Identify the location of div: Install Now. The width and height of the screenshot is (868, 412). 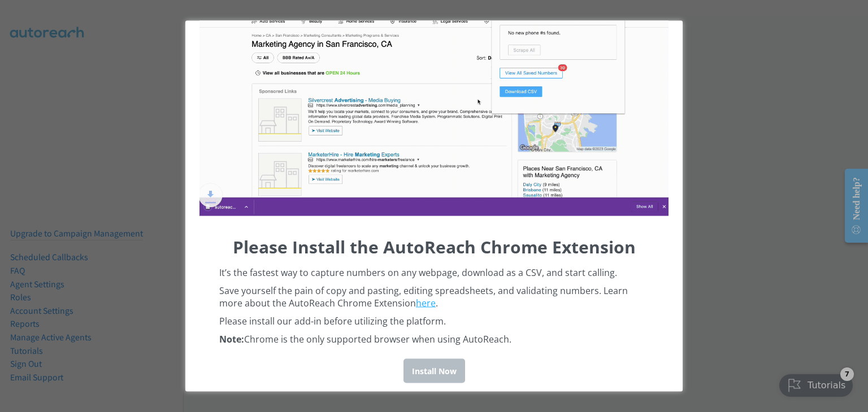
(434, 371).